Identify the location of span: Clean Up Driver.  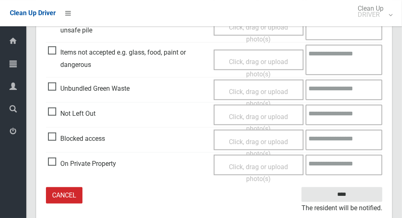
(33, 13).